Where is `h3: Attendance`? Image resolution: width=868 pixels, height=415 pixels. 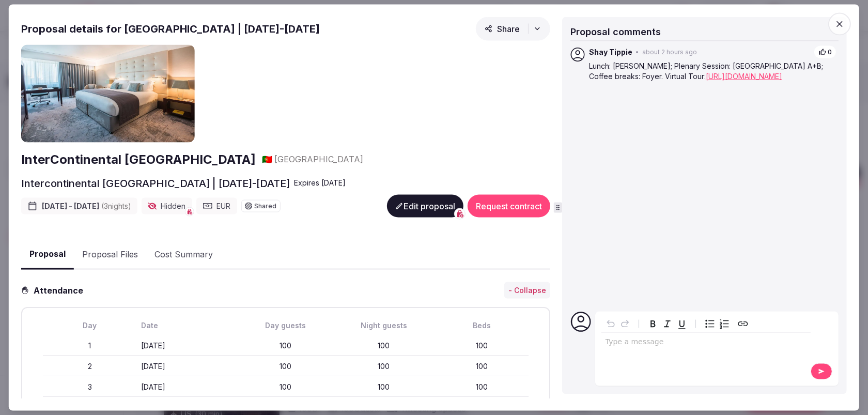
h3: Attendance is located at coordinates (61, 289).